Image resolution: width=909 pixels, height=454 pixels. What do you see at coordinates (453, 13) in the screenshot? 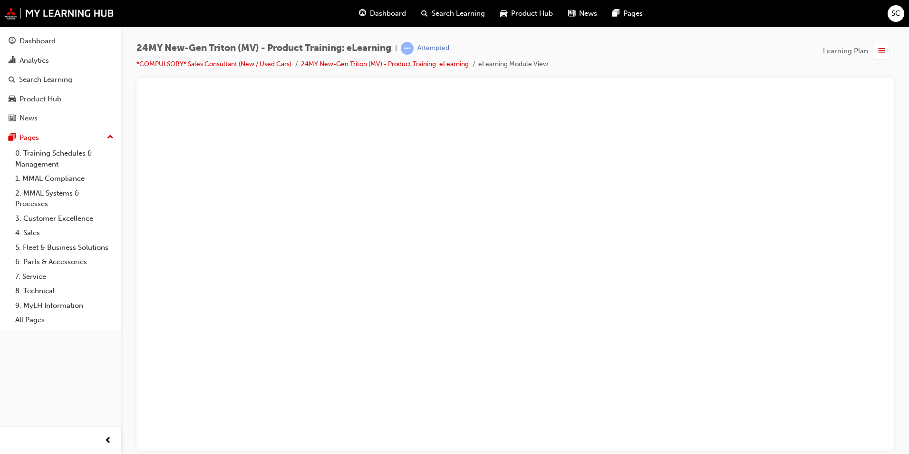
I see `a: search-iconSearch Learning` at bounding box center [453, 13].